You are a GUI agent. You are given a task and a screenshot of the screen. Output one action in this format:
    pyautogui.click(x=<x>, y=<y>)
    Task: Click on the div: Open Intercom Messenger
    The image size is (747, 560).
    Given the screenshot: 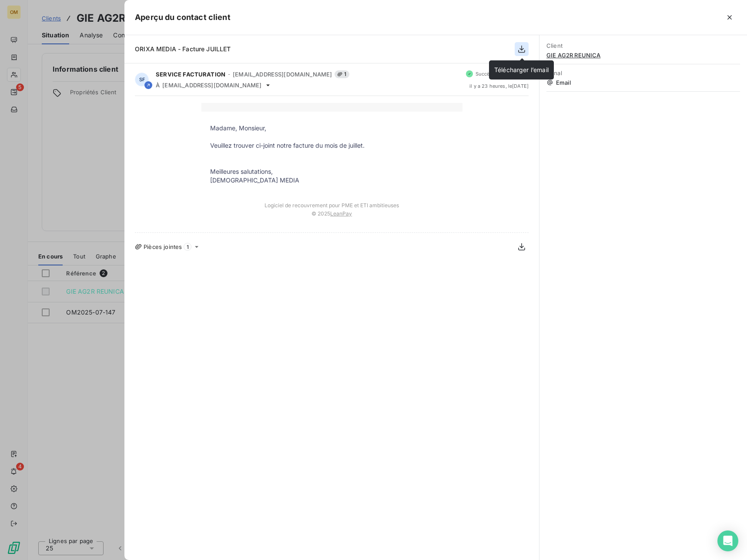 What is the action you would take?
    pyautogui.click(x=728, y=541)
    